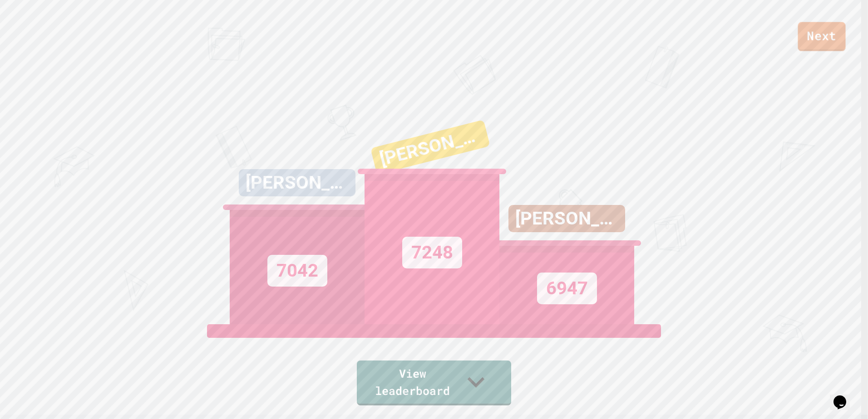  What do you see at coordinates (434, 383) in the screenshot?
I see `a: View leaderboard` at bounding box center [434, 383].